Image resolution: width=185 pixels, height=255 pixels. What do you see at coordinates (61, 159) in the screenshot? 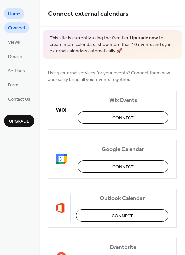
I see `img: google` at bounding box center [61, 159].